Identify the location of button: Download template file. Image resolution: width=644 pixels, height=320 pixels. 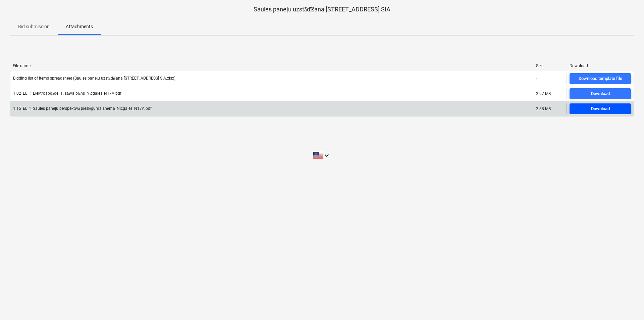
(600, 79).